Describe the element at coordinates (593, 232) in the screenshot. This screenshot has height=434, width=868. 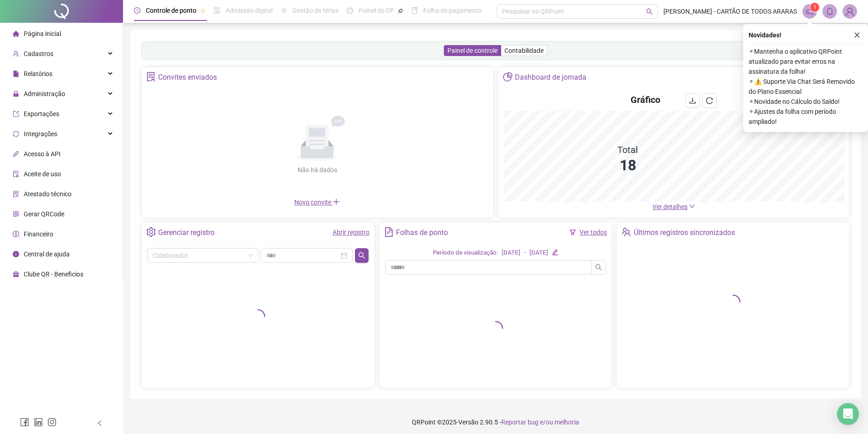
I see `a: Ver todos` at that location.